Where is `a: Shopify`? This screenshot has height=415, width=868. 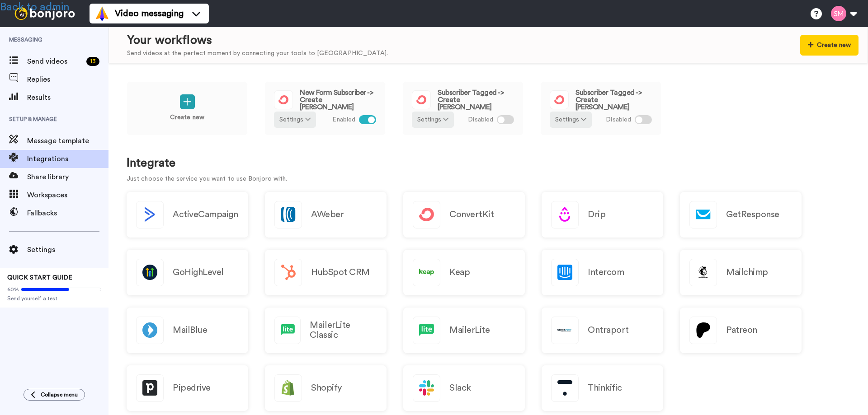
a: Shopify is located at coordinates (326, 389).